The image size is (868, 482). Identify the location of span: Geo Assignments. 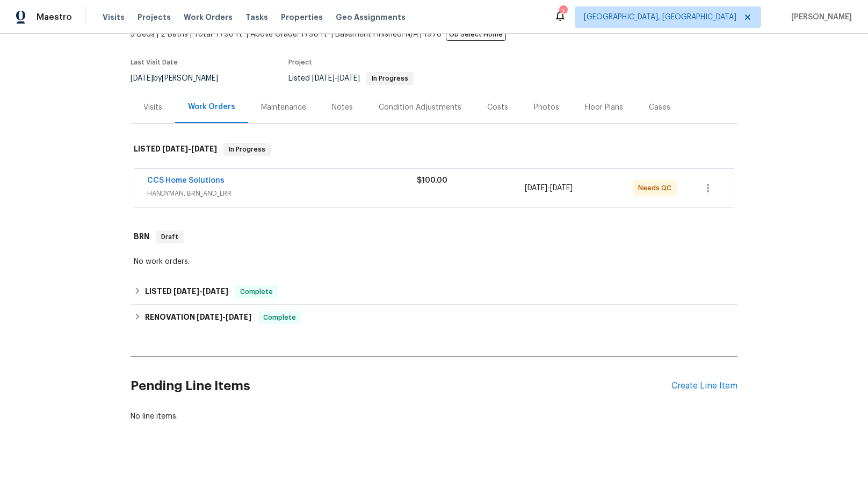
(370, 17).